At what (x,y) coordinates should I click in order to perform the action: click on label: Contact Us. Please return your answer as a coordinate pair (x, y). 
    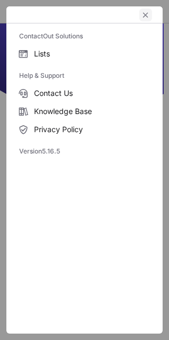
    Looking at the image, I should click on (85, 93).